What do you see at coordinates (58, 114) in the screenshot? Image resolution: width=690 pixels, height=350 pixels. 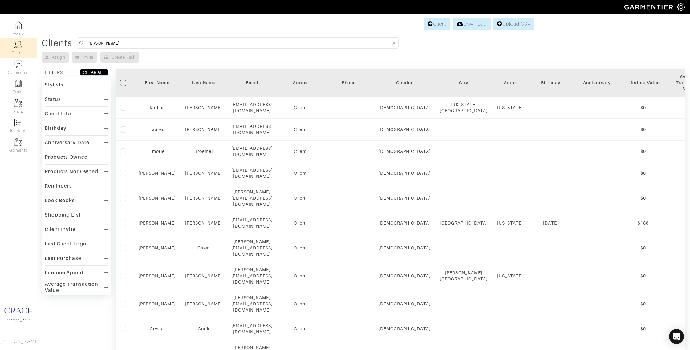 I see `div: Client Info` at bounding box center [58, 114].